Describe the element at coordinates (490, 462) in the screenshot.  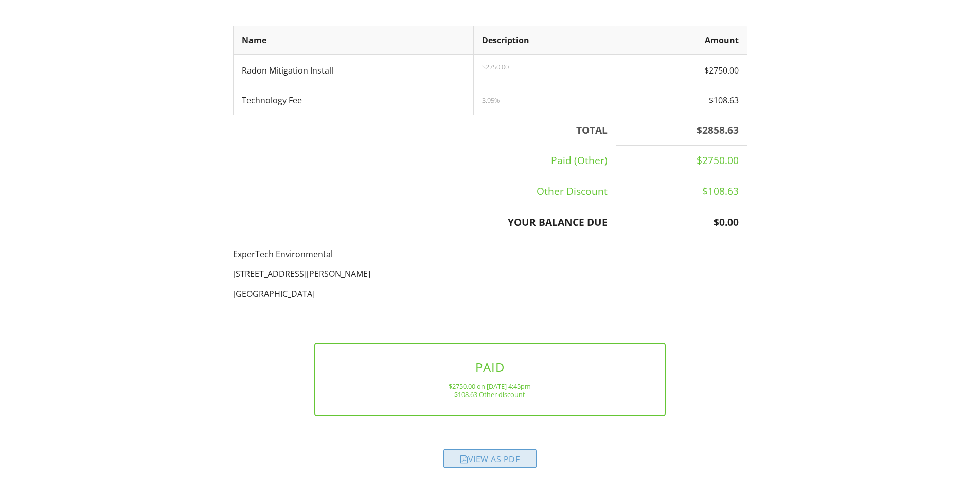
I see `a: View as PDF` at that location.